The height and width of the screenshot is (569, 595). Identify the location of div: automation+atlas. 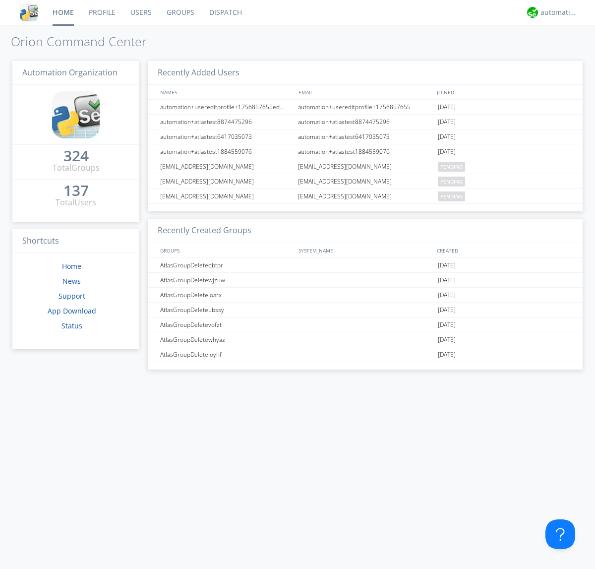
(559, 12).